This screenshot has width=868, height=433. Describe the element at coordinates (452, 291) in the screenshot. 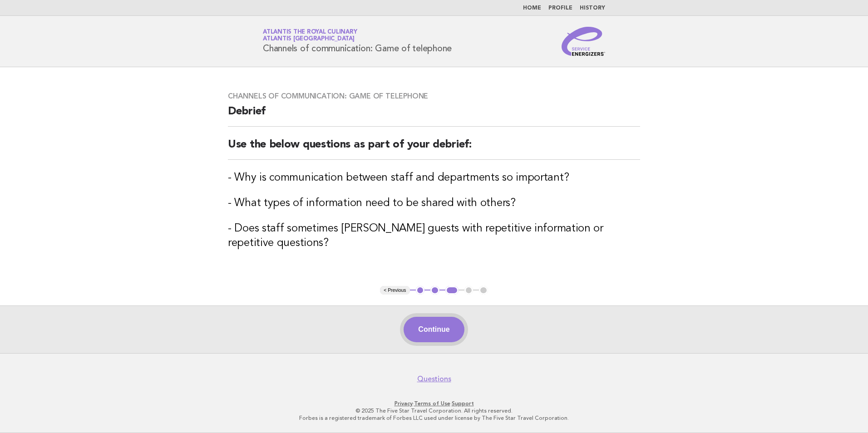

I see `button: 3` at that location.